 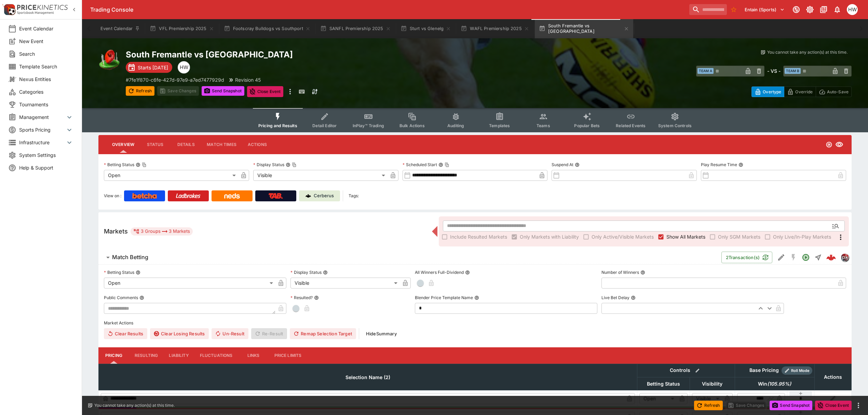 I want to click on button: Footscray Bulldogs vs Southport, so click(x=267, y=29).